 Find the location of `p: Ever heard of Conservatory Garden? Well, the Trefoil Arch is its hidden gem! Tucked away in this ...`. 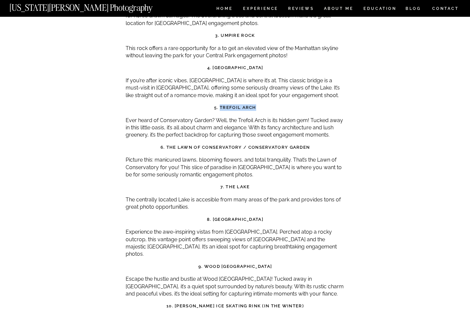

p: Ever heard of Conservatory Garden? Well, the Trefoil Arch is its hidden gem! Tucked away in this ... is located at coordinates (235, 128).